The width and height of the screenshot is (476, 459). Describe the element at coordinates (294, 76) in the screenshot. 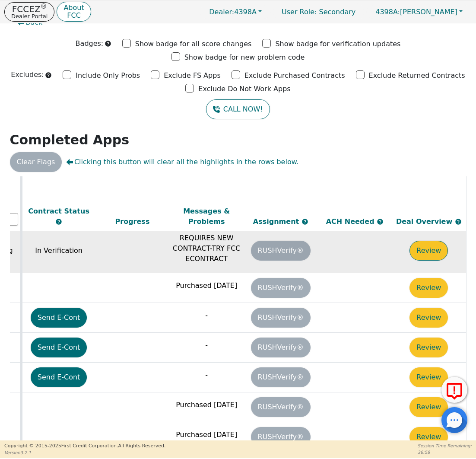

I see `p: Exclude Purchased Contracts` at that location.